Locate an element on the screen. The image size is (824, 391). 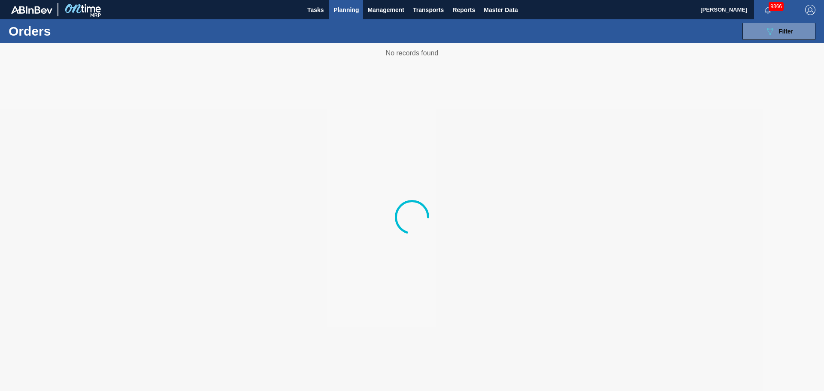
img: Logout is located at coordinates (810, 10).